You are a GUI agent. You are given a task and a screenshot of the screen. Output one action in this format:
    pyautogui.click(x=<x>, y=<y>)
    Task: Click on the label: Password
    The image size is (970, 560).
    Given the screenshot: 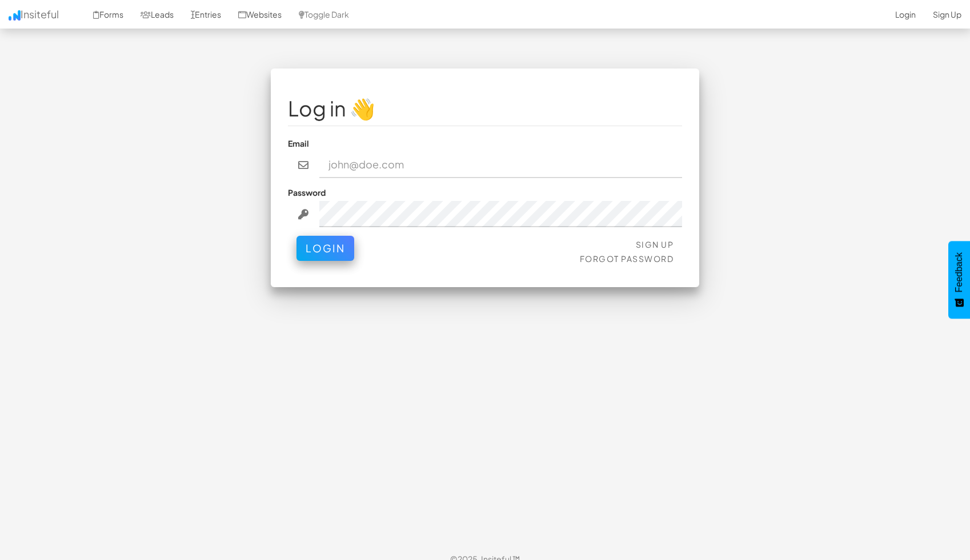 What is the action you would take?
    pyautogui.click(x=306, y=192)
    